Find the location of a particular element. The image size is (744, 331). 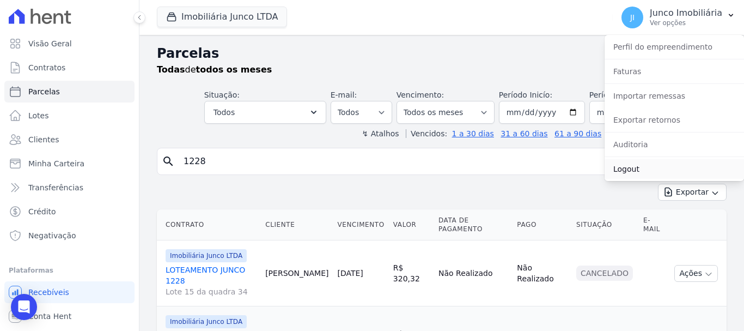

p: de is located at coordinates (214, 70).